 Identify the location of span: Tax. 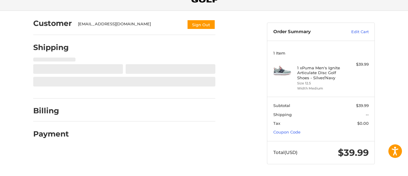
(276, 123).